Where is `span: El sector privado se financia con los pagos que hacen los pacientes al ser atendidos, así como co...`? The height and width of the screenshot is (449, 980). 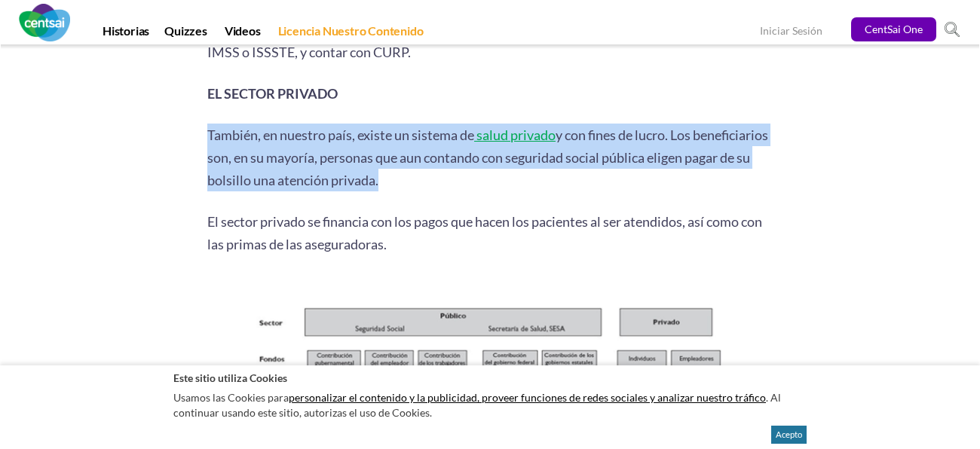 span: El sector privado se financia con los pagos que hacen los pacientes al ser atendidos, así como co... is located at coordinates (484, 233).